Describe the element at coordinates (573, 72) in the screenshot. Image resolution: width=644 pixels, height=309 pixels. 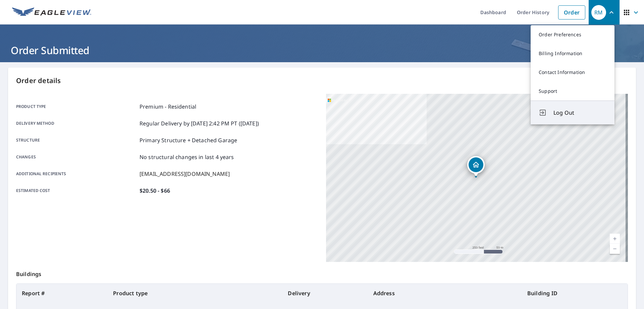
I see `a: Contact Information` at that location.